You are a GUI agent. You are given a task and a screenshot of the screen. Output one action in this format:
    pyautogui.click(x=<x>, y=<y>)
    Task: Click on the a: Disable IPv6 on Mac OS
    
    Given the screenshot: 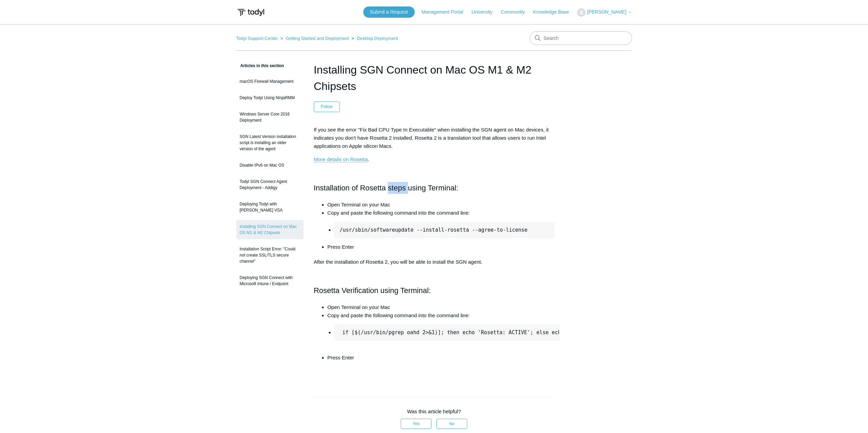 What is the action you would take?
    pyautogui.click(x=270, y=165)
    